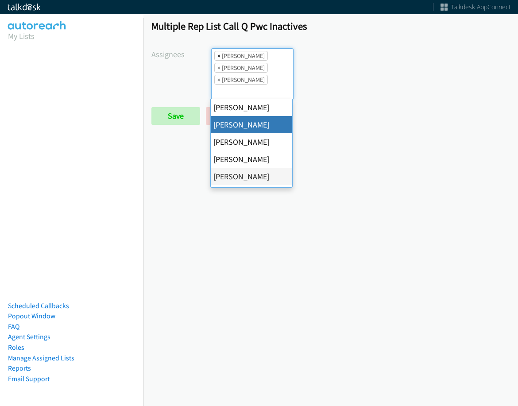 Image resolution: width=518 pixels, height=406 pixels. I want to click on a: Agent Settings, so click(29, 336).